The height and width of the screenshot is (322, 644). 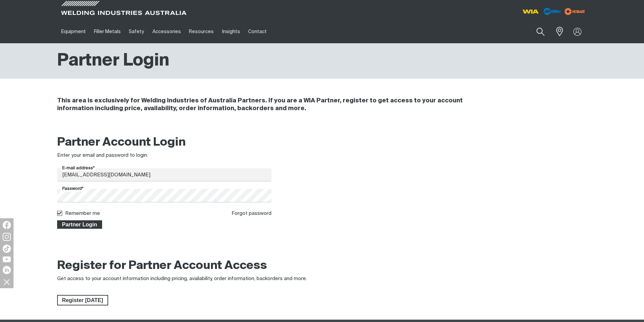 I want to click on a: Contact, so click(x=257, y=31).